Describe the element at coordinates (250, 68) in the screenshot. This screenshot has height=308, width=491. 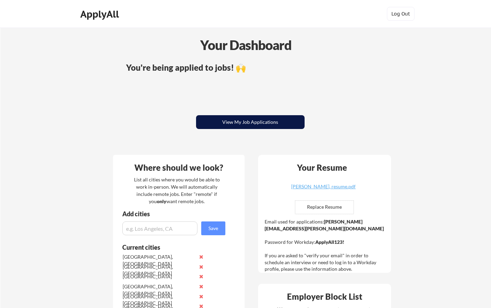
I see `div: You're being applied to jobs! 🙌` at that location.